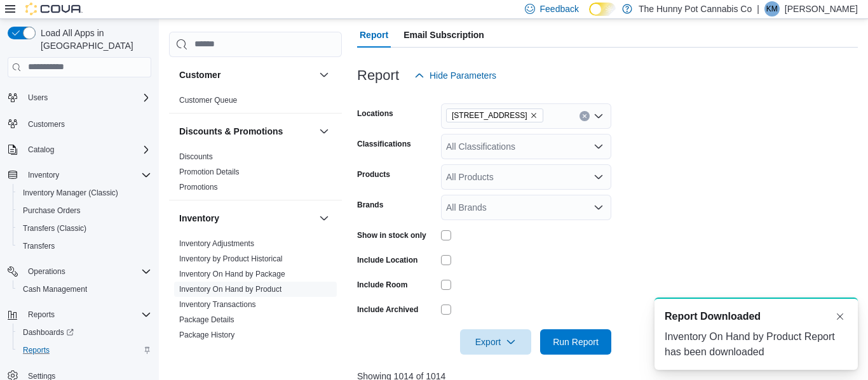 This screenshot has width=868, height=380. I want to click on label: Show in stock only, so click(391, 235).